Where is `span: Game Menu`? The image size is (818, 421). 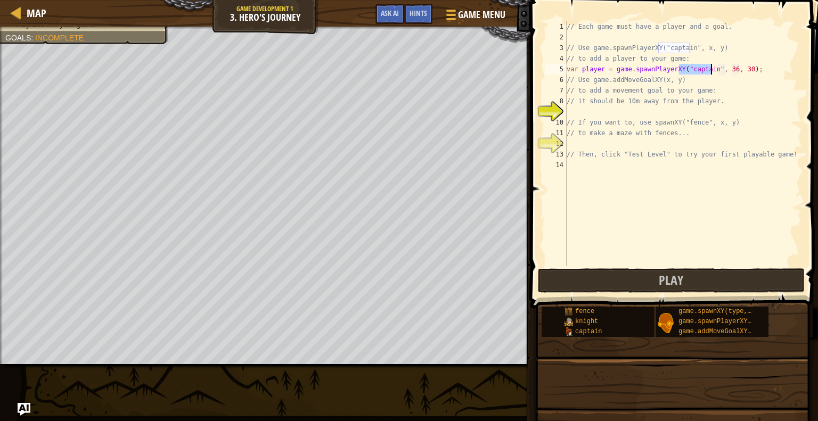
span: Game Menu is located at coordinates (481, 15).